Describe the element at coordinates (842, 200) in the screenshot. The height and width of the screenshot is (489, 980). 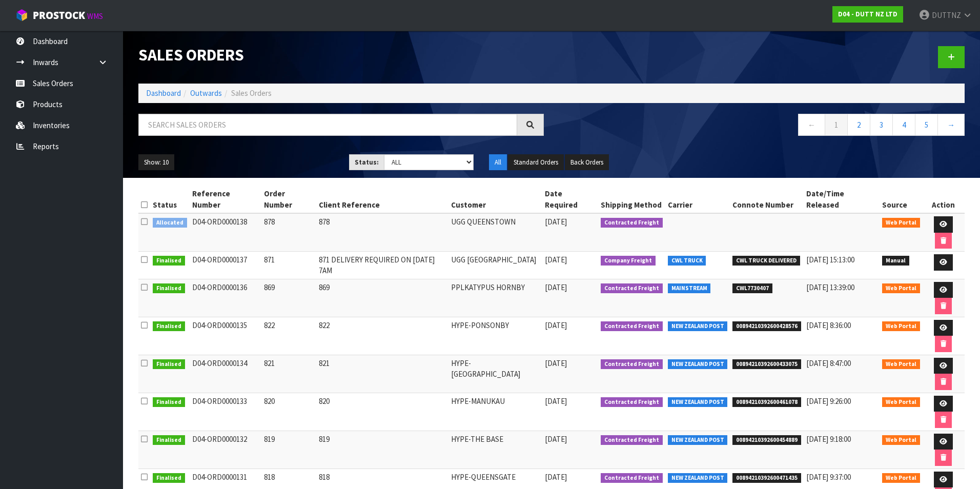
I see `th: Date/Time Released` at that location.